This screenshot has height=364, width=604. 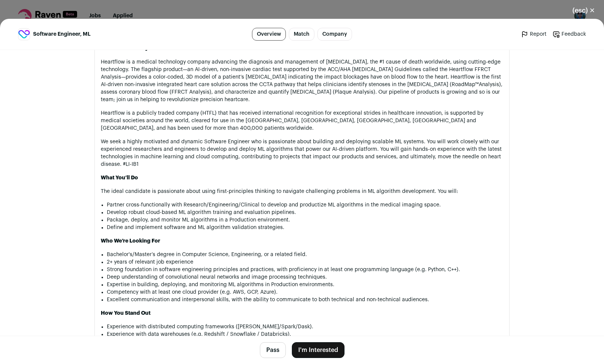 What do you see at coordinates (305, 269) in the screenshot?
I see `li: Strong foundation in software engineering principles and practices, with proficiency in at least ...` at bounding box center [305, 269].